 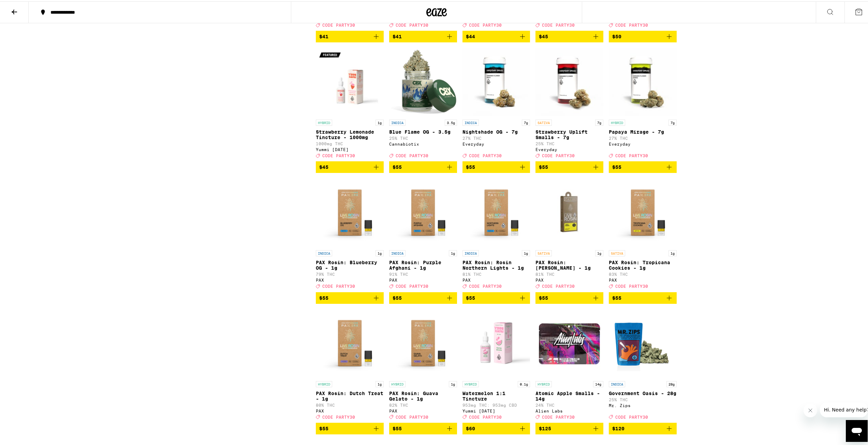 What do you see at coordinates (423, 142) in the screenshot?
I see `div: Cannabiotix` at bounding box center [423, 142].